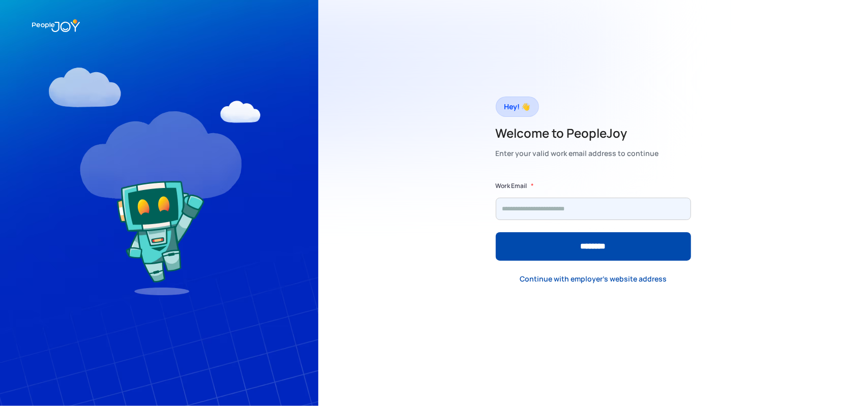 The width and height of the screenshot is (868, 406). What do you see at coordinates (577, 153) in the screenshot?
I see `div: Enter your valid work email address to continue` at bounding box center [577, 153].